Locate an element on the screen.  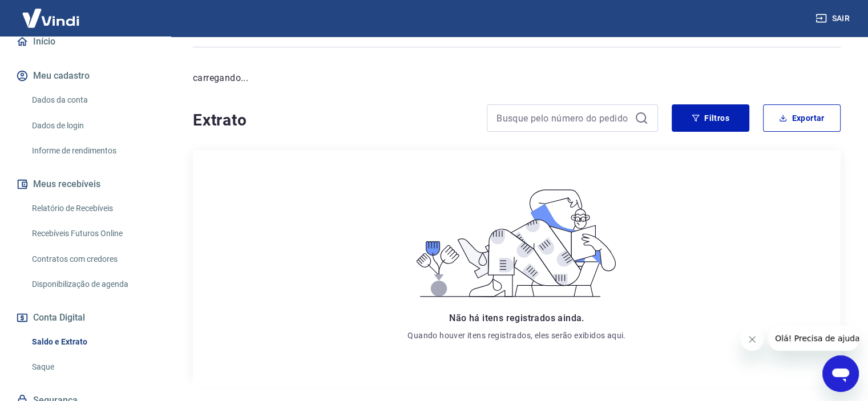
p: carregando... is located at coordinates (516, 78).